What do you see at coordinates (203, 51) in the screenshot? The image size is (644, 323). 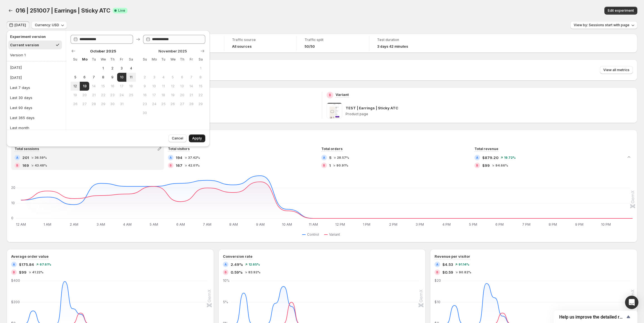 I see `button: Show next month, December 2025` at bounding box center [203, 51].